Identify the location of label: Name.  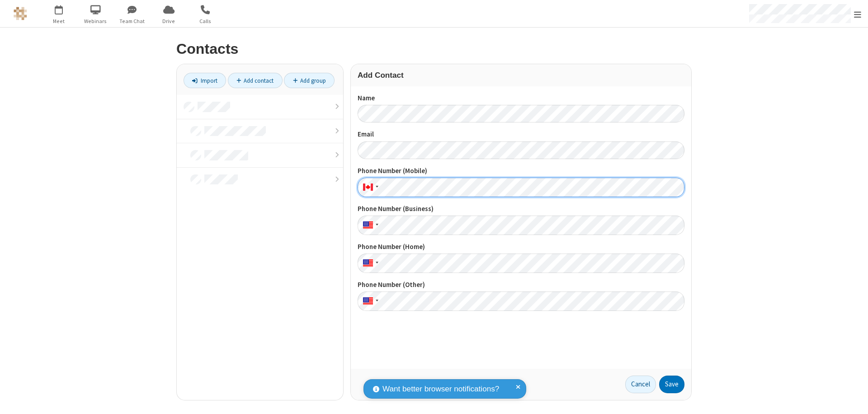
(521, 98).